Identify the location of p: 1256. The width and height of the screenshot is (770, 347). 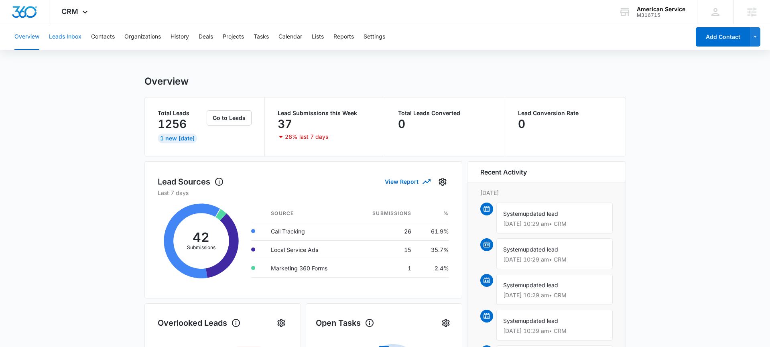
(172, 124).